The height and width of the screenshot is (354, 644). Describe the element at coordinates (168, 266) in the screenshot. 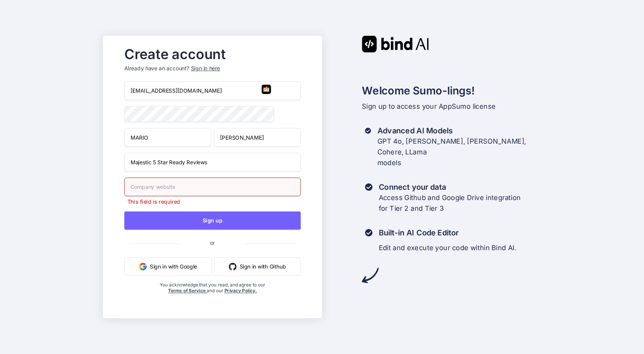

I see `button: Sign in with Google` at that location.